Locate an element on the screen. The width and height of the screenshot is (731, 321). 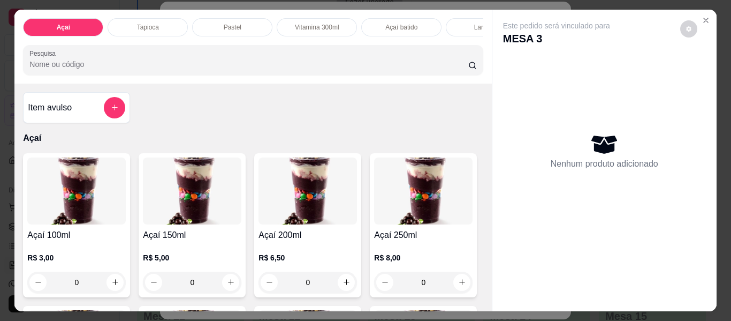
h4: Açaí 100ml is located at coordinates (77, 235).